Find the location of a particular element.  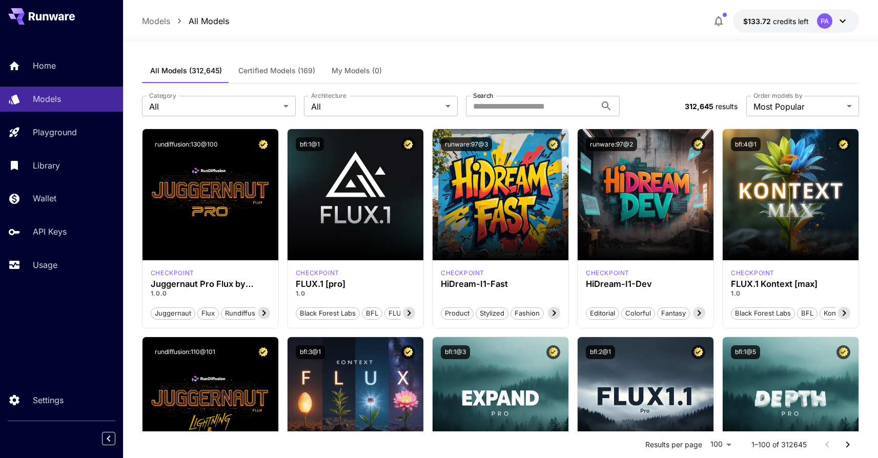

button: FLUX.1 [pro] is located at coordinates (408, 313).